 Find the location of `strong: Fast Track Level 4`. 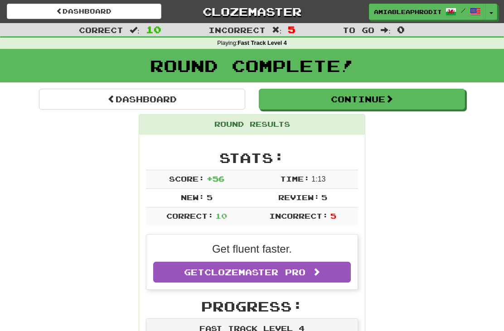

strong: Fast Track Level 4 is located at coordinates (262, 43).